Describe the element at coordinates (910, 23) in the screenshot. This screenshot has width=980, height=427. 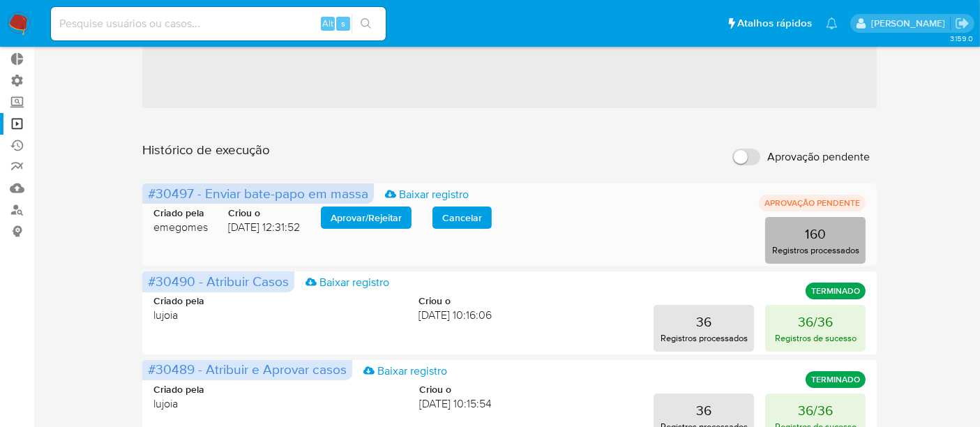
I see `p: alexandra.macedo@mercadolivre.com` at that location.